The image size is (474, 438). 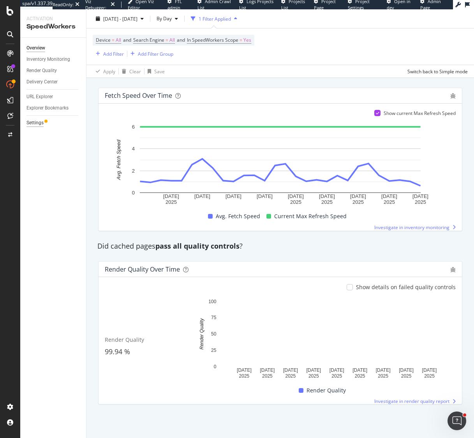 What do you see at coordinates (104, 71) in the screenshot?
I see `button: Apply` at bounding box center [104, 71].